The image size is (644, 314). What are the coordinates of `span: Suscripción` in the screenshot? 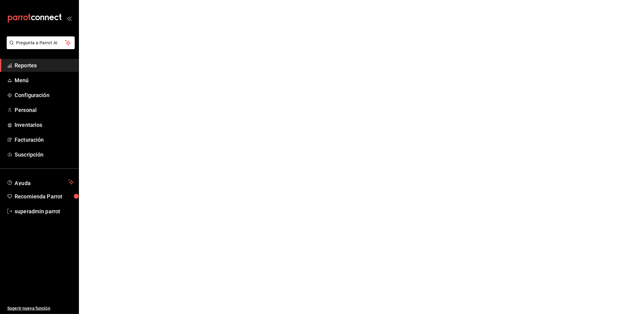 It's located at (44, 155).